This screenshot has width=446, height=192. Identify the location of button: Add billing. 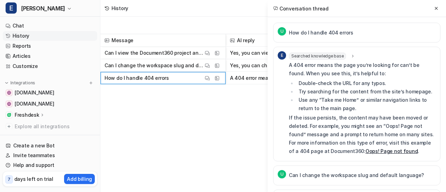
(79, 179).